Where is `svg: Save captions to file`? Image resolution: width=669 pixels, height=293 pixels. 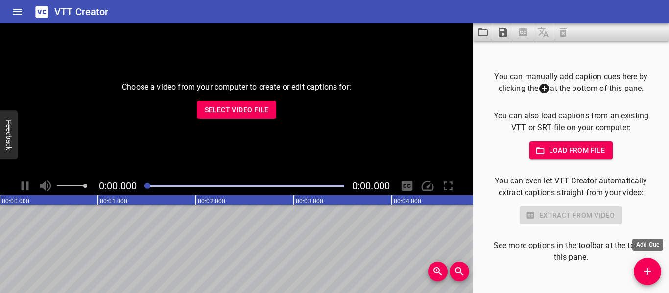 svg: Save captions to file is located at coordinates (503, 32).